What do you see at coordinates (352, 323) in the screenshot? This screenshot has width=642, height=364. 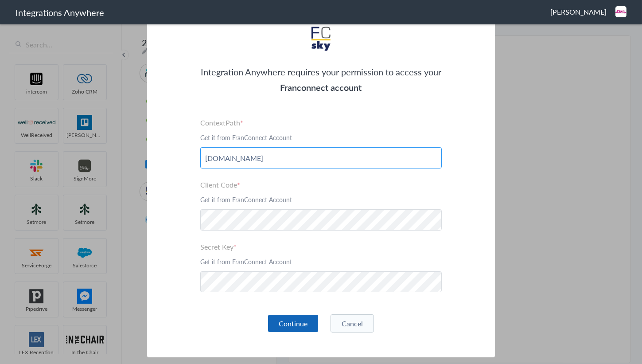 I see `button: Cancel` at bounding box center [352, 323].